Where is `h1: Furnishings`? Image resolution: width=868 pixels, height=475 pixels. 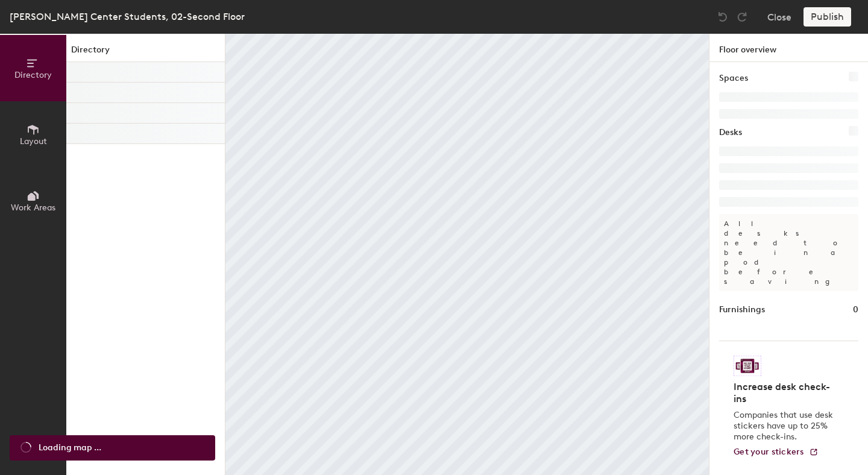
h1: Furnishings is located at coordinates (742, 310).